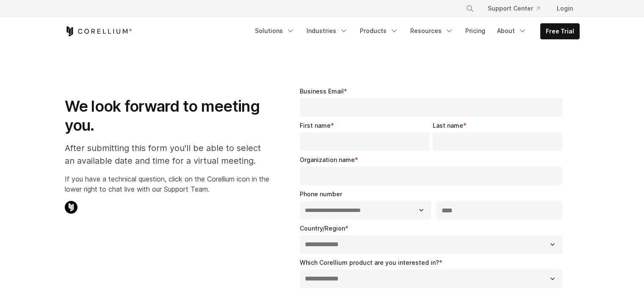 The height and width of the screenshot is (294, 644). I want to click on a: Industries, so click(327, 31).